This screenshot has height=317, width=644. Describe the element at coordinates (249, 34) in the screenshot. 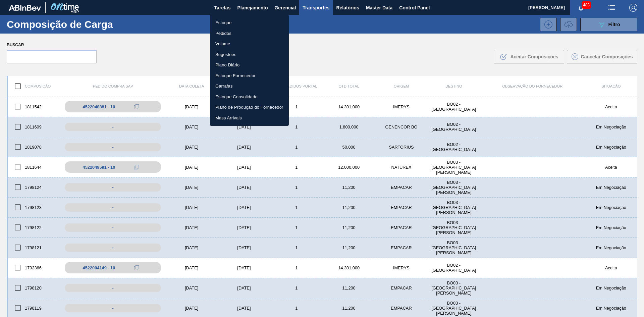

I see `a: Pedidos` at that location.